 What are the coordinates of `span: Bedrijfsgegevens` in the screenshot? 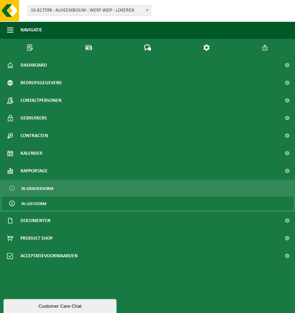 It's located at (41, 83).